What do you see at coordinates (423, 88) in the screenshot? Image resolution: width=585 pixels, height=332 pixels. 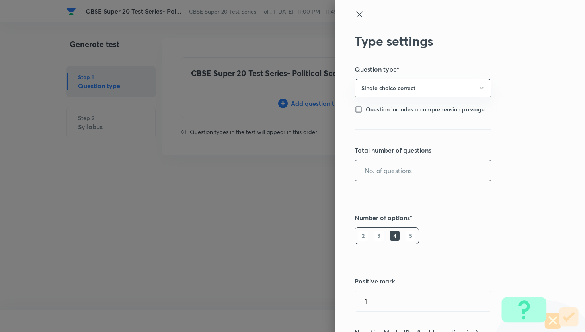 I see `button: Single choice correct` at bounding box center [423, 88].